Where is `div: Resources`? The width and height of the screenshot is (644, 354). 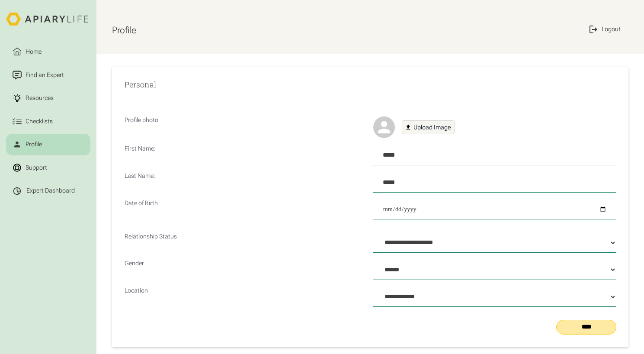 div: Resources is located at coordinates (39, 98).